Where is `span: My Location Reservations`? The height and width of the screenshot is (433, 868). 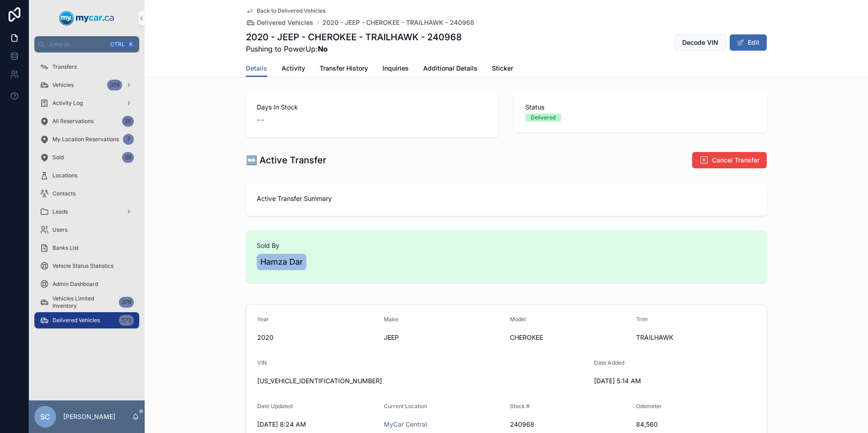 span: My Location Reservations is located at coordinates (85, 139).